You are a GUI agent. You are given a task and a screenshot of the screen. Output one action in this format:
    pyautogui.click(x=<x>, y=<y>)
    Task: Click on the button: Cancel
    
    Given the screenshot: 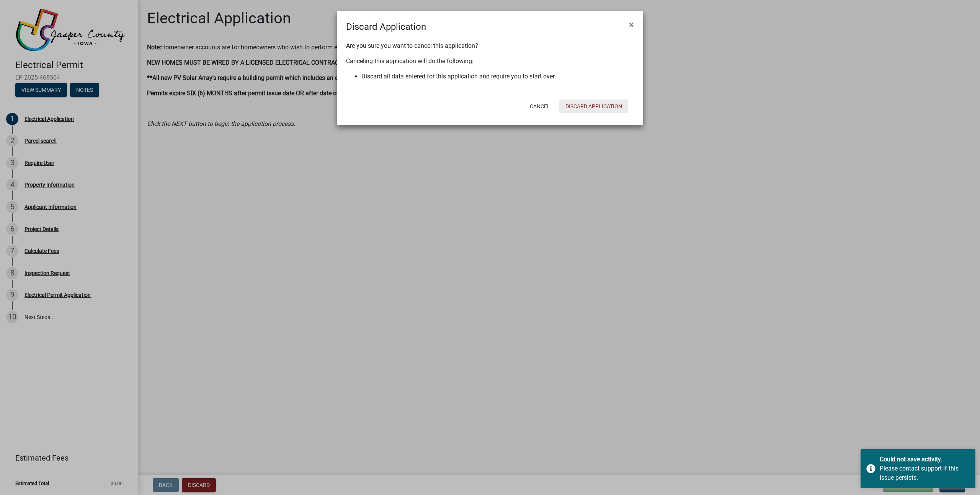 What is the action you would take?
    pyautogui.click(x=540, y=106)
    